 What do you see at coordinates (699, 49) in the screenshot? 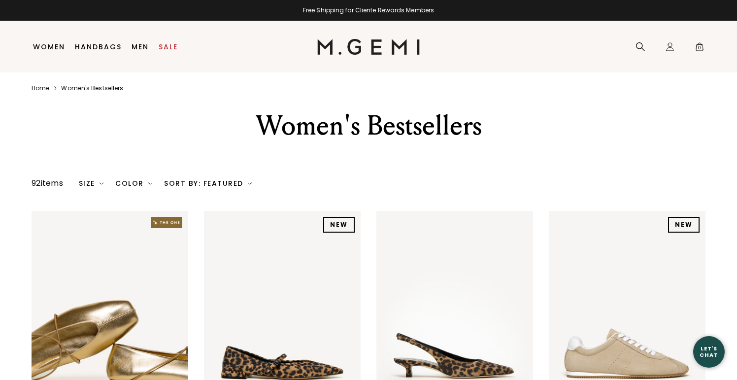
I see `span: 0` at bounding box center [699, 49].